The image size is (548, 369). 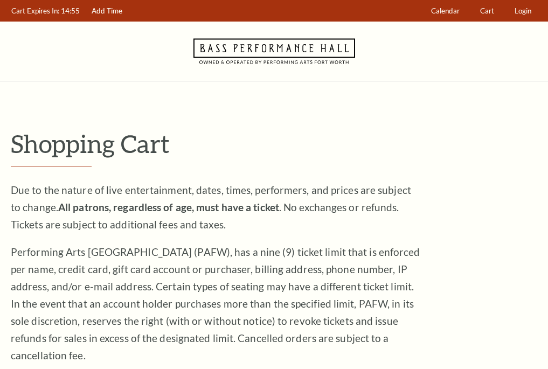 What do you see at coordinates (487, 11) in the screenshot?
I see `a: Cart` at bounding box center [487, 11].